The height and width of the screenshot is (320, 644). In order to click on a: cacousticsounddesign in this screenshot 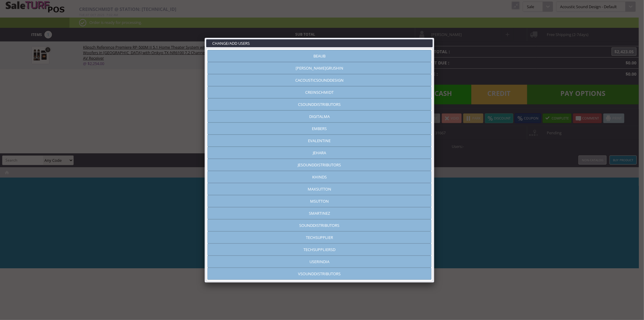, I will do `click(320, 80)`.